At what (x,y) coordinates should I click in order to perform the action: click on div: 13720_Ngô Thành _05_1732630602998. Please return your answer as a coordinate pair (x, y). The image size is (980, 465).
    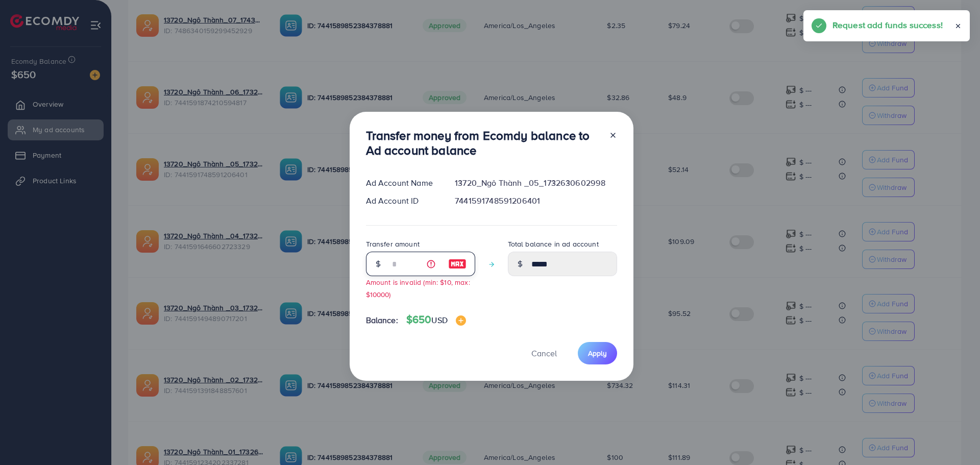
    Looking at the image, I should click on (535, 183).